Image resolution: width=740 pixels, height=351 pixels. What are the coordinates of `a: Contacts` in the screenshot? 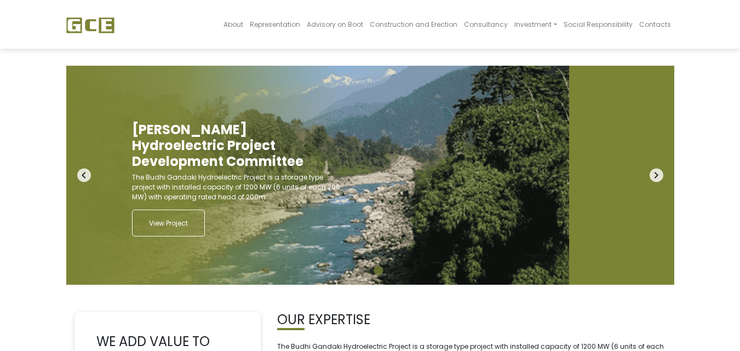 It's located at (655, 24).